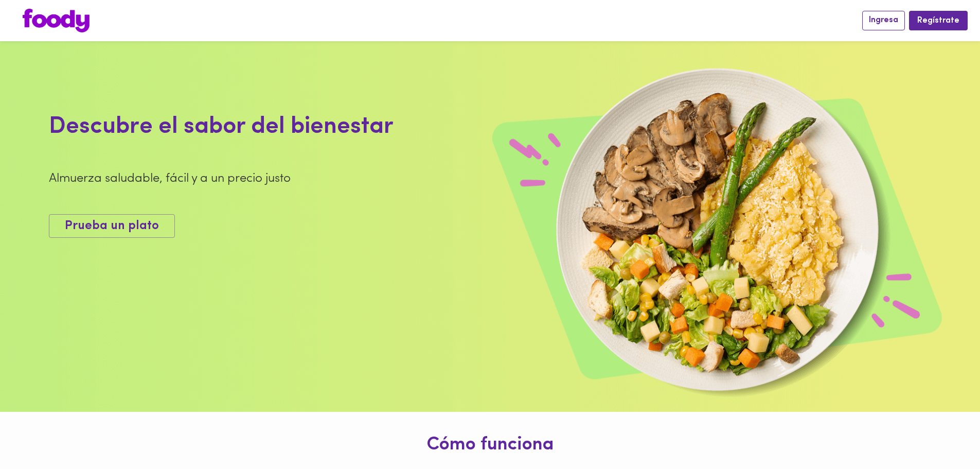 This screenshot has height=469, width=980. What do you see at coordinates (342, 127) in the screenshot?
I see `div: Descubre el sabor del bienestar` at bounding box center [342, 127].